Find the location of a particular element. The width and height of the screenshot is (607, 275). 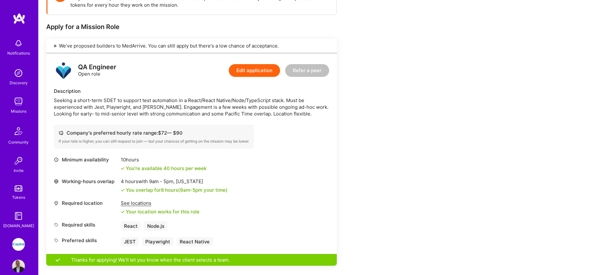

img: Community is located at coordinates (18, 131).